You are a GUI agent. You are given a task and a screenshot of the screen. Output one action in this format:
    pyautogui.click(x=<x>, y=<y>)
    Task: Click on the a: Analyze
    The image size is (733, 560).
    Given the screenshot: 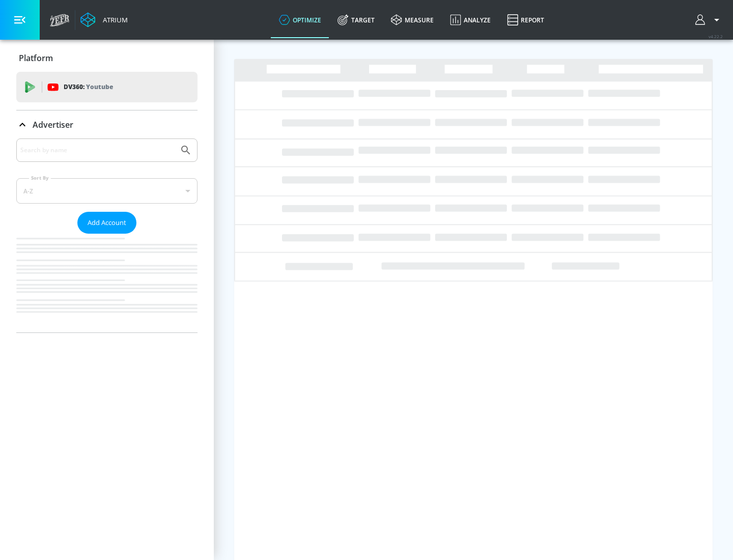 What is the action you would take?
    pyautogui.click(x=470, y=20)
    